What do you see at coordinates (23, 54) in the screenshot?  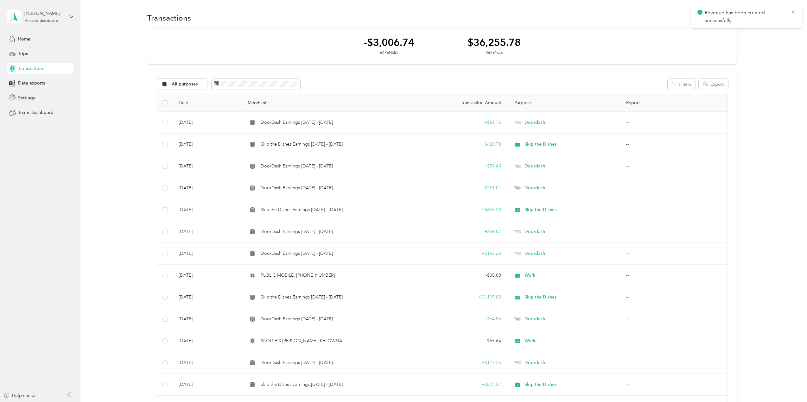 I see `span: Trips` at bounding box center [23, 54].